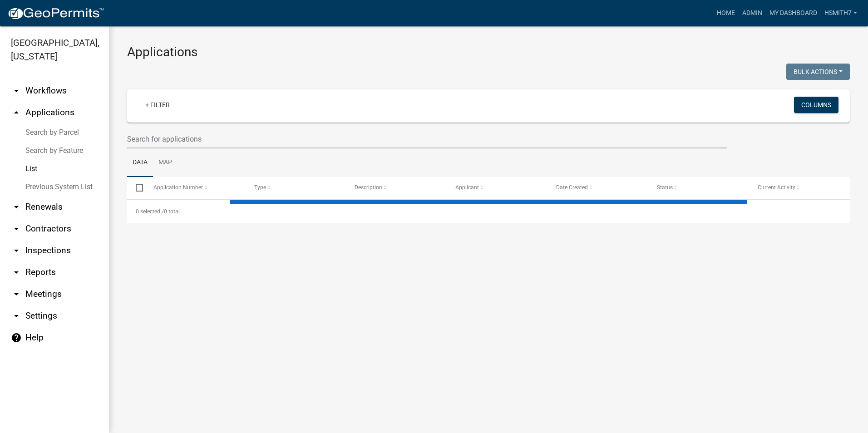 This screenshot has width=868, height=433. Describe the element at coordinates (753, 13) in the screenshot. I see `a: Admin` at that location.